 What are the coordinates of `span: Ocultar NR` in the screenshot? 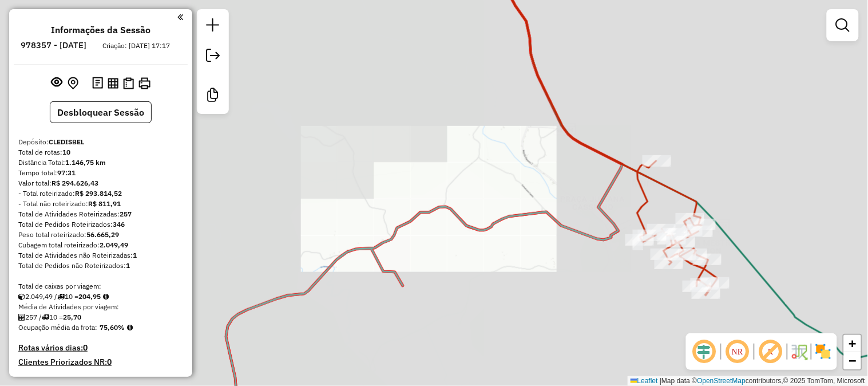 It's located at (737, 352).